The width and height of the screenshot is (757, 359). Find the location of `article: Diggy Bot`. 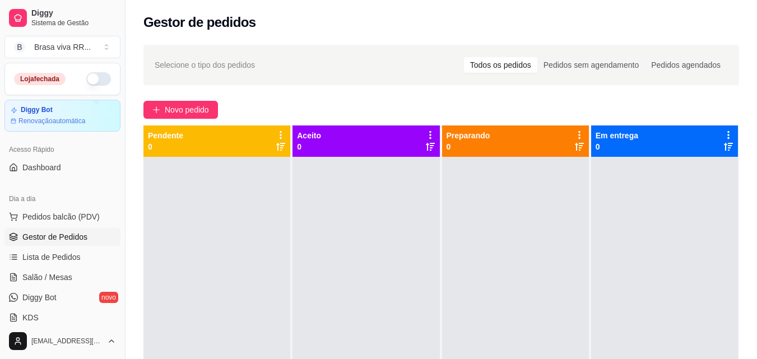

article: Diggy Bot is located at coordinates (36, 110).